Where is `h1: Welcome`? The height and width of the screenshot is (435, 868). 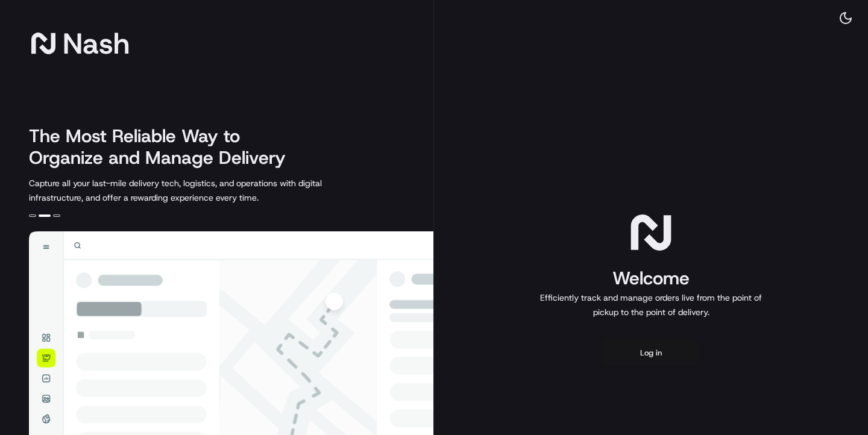
h1: Welcome is located at coordinates (651, 278).